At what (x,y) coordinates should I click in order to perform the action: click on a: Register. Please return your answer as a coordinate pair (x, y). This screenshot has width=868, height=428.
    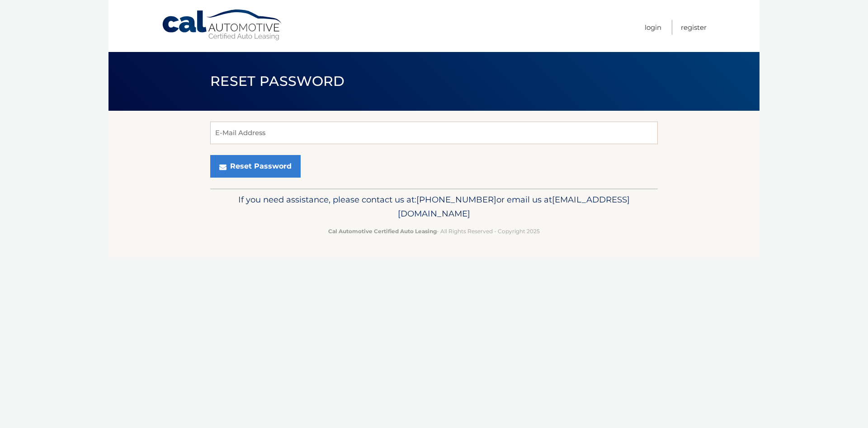
    Looking at the image, I should click on (694, 27).